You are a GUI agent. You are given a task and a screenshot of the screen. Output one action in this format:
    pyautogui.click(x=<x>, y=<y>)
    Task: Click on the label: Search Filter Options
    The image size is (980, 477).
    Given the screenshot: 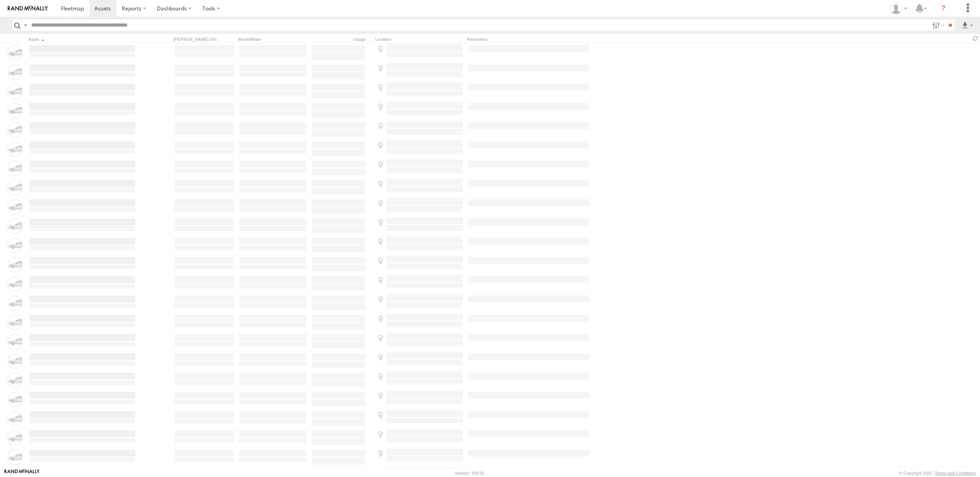 What is the action you would take?
    pyautogui.click(x=938, y=25)
    